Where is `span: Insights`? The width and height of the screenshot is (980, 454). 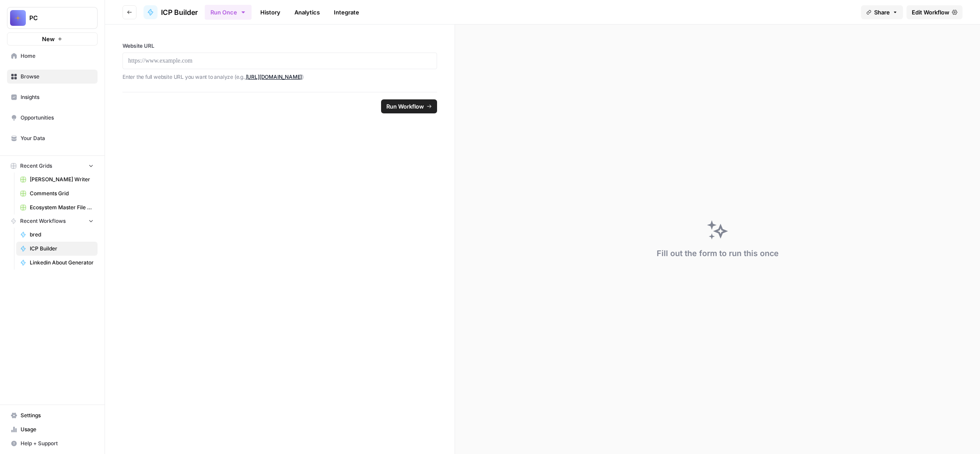
span: Insights is located at coordinates (57, 97).